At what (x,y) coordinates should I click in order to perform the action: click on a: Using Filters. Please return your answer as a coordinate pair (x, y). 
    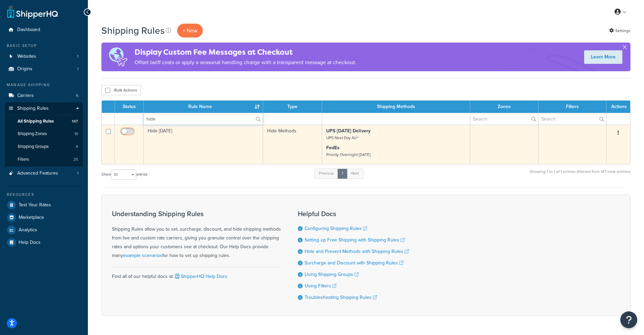
    Looking at the image, I should click on (321, 286).